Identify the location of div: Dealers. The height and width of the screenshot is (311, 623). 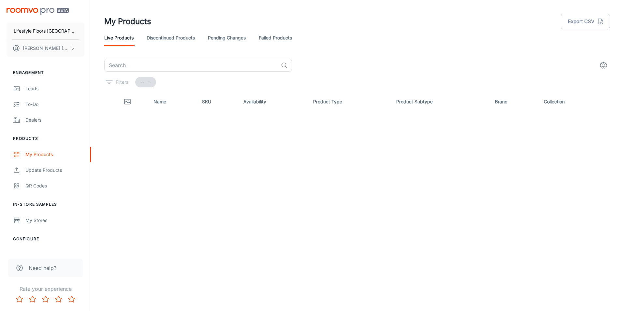
(55, 120).